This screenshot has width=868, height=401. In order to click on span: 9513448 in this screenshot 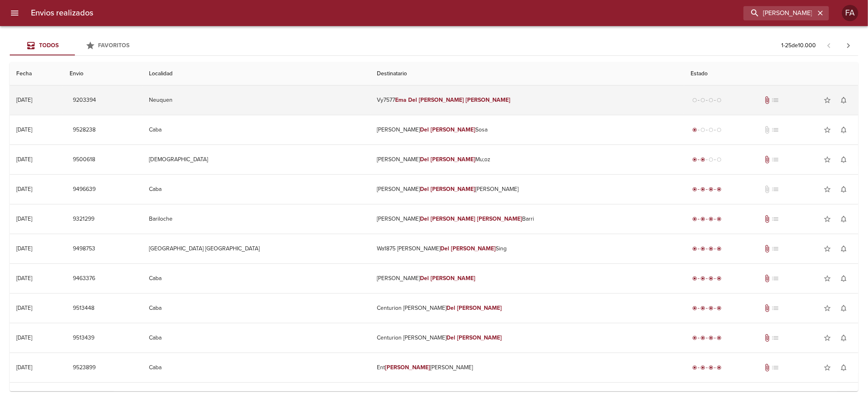, I will do `click(84, 308)`.